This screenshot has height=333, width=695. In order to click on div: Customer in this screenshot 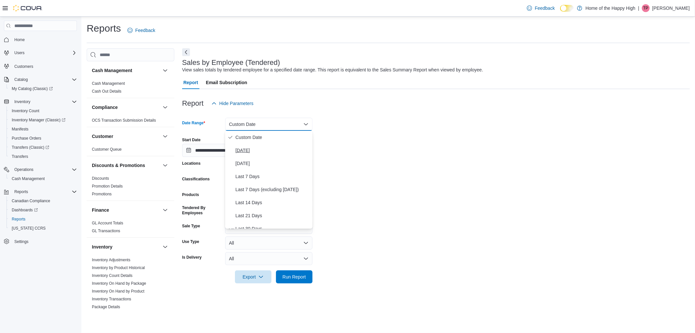, I will do `click(130, 151)`.